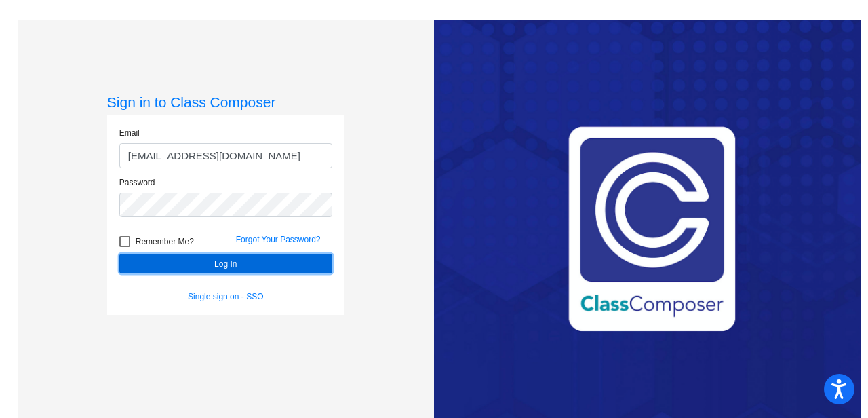 Image resolution: width=868 pixels, height=418 pixels. I want to click on a: Single sign on - SSO, so click(225, 296).